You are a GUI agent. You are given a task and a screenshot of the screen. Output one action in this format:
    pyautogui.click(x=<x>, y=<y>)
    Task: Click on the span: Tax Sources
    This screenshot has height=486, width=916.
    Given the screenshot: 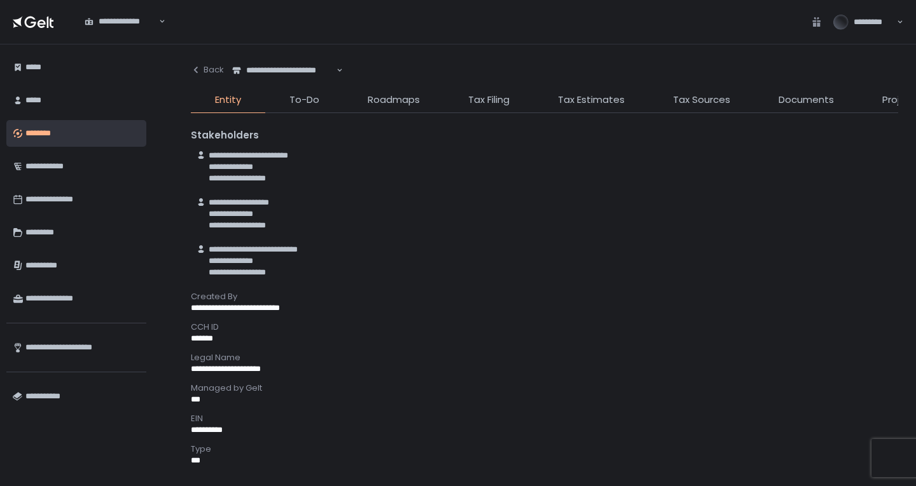 What is the action you would take?
    pyautogui.click(x=701, y=100)
    